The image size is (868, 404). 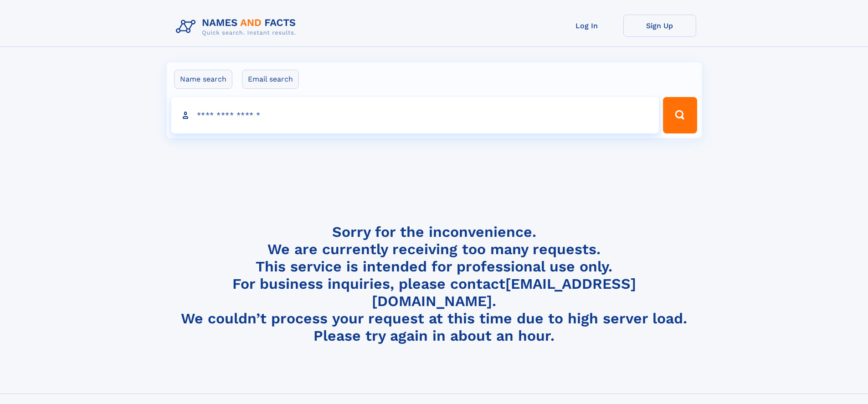 What do you see at coordinates (587, 26) in the screenshot?
I see `a: Log In` at bounding box center [587, 26].